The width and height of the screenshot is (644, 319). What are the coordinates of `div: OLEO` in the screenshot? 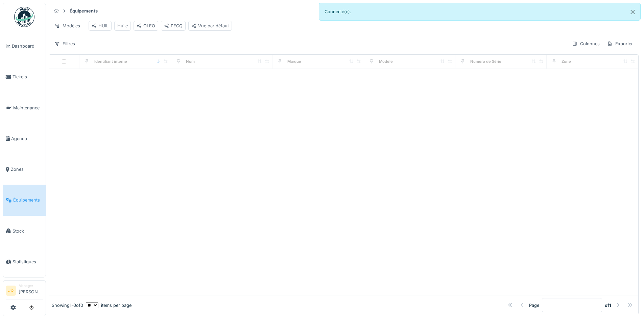 It's located at (146, 26).